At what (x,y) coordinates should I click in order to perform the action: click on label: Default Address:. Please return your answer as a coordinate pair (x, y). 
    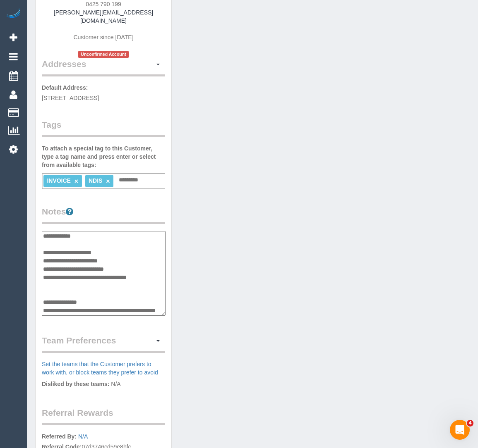
    Looking at the image, I should click on (65, 88).